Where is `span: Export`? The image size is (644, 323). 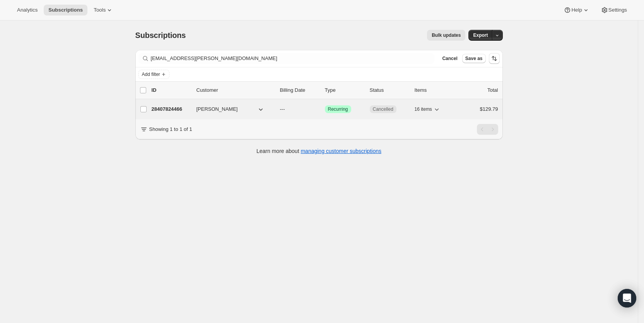 span: Export is located at coordinates (480, 35).